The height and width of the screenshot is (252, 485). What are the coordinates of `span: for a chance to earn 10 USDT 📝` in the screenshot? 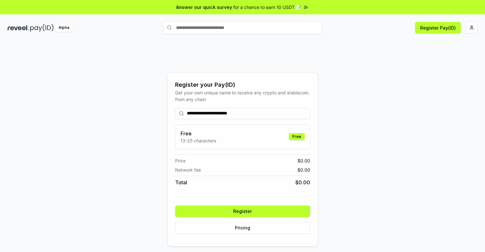 It's located at (267, 7).